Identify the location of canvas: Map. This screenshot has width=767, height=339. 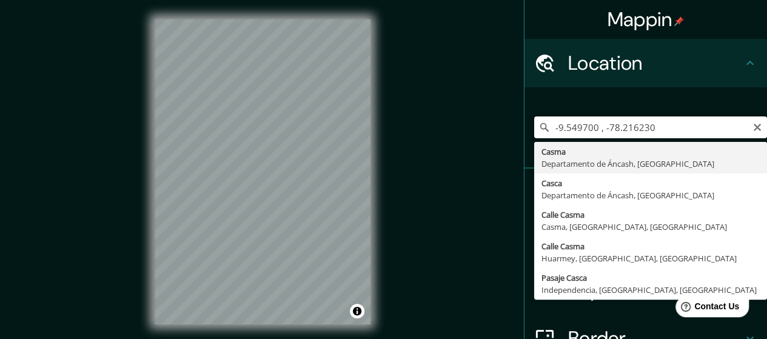
(263, 172).